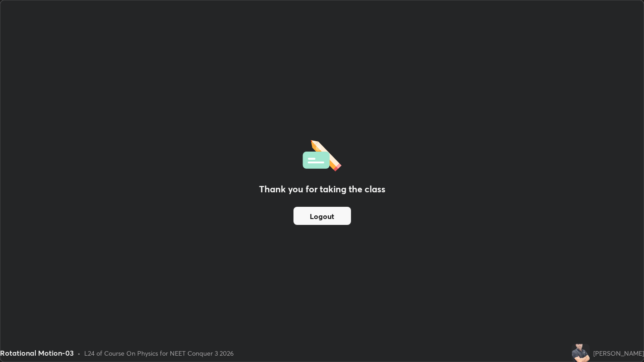  I want to click on img: offlineFeedback.1438e8b3.svg, so click(322, 154).